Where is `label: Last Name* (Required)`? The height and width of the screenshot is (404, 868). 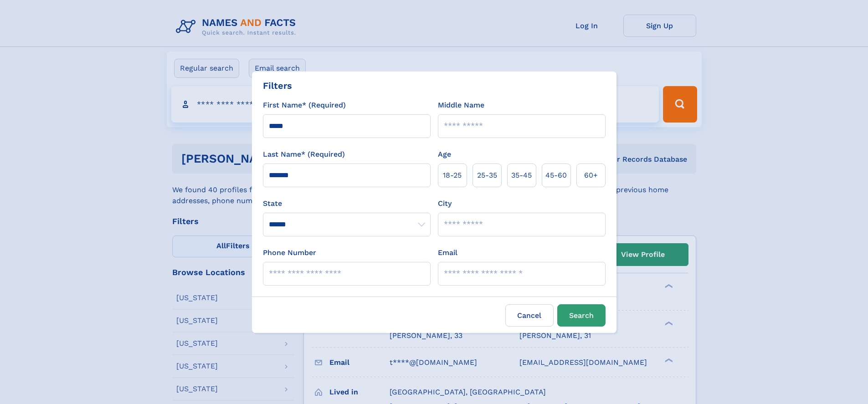 label: Last Name* (Required) is located at coordinates (304, 154).